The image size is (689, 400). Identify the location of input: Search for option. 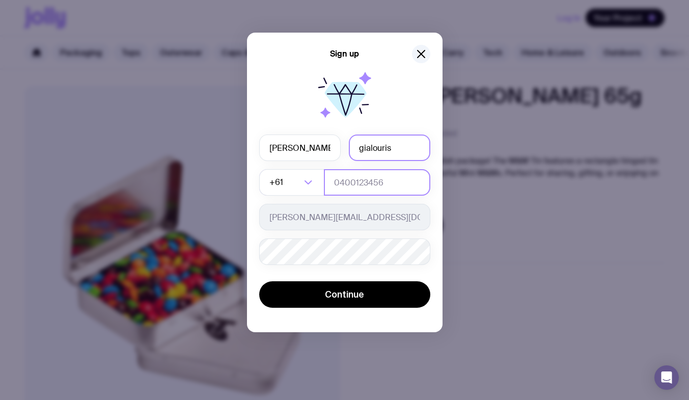
(293, 182).